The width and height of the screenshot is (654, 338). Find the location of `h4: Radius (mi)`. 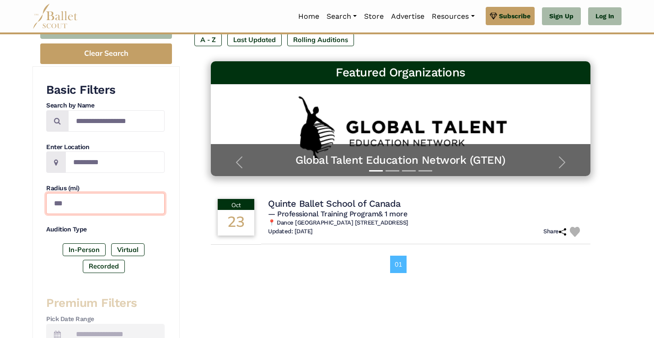

h4: Radius (mi) is located at coordinates (105, 188).